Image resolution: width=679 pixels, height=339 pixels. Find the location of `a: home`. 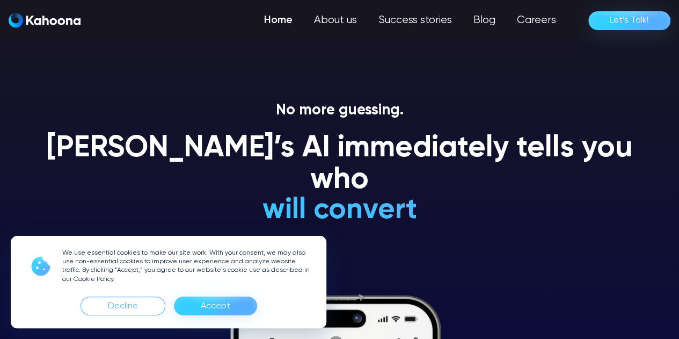

a: home is located at coordinates (45, 20).